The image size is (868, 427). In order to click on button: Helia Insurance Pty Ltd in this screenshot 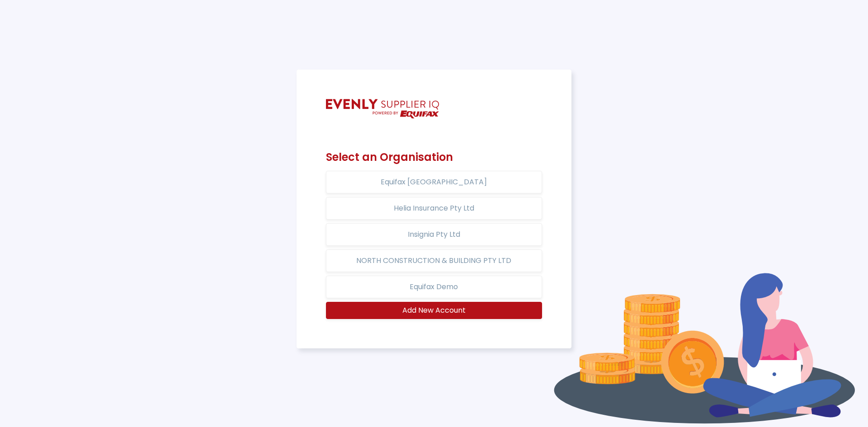, I will do `click(434, 208)`.